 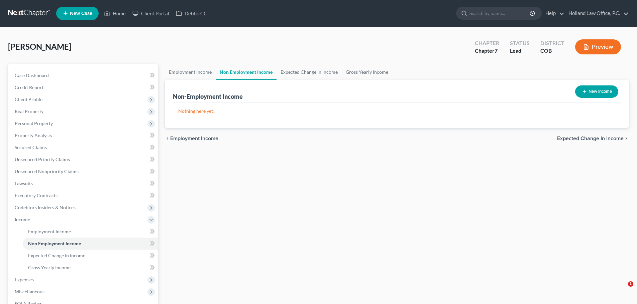 I want to click on a: Property Analysis, so click(x=84, y=136).